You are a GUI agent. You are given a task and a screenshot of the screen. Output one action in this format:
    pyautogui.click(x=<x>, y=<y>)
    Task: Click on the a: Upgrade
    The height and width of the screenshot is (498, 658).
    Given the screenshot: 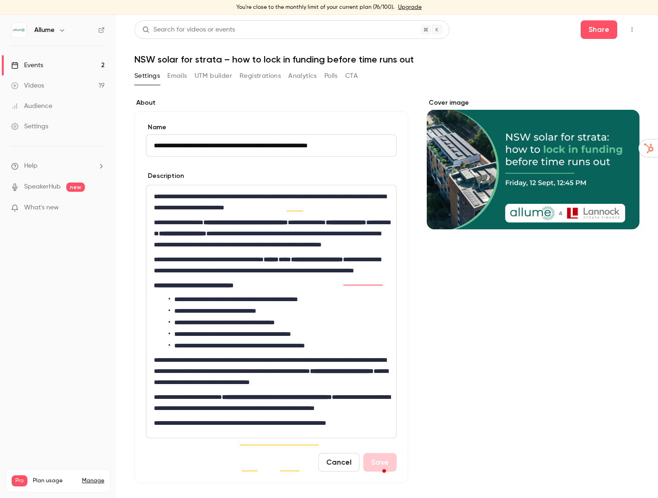 What is the action you would take?
    pyautogui.click(x=410, y=7)
    